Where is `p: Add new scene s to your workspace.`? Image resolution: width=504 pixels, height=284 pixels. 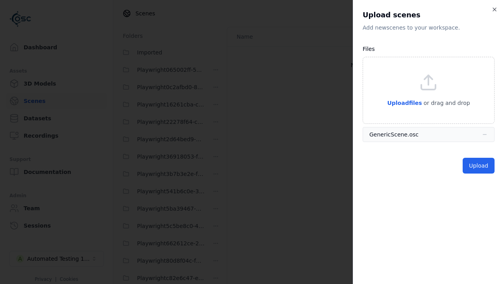
p: Add new scene s to your workspace. is located at coordinates (429, 28).